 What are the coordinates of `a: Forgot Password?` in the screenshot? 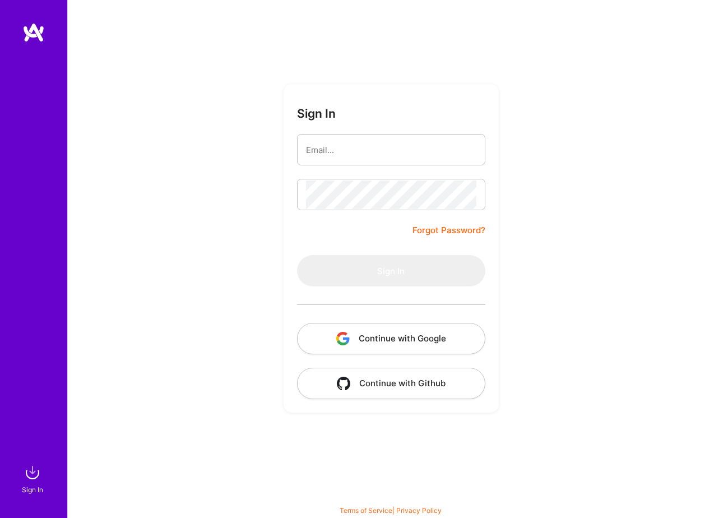 It's located at (449, 230).